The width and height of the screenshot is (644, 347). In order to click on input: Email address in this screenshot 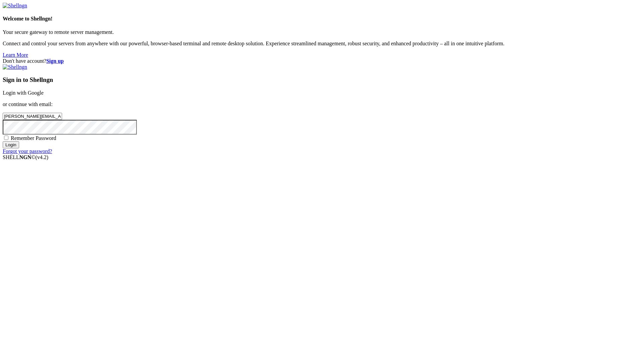, I will do `click(33, 116)`.